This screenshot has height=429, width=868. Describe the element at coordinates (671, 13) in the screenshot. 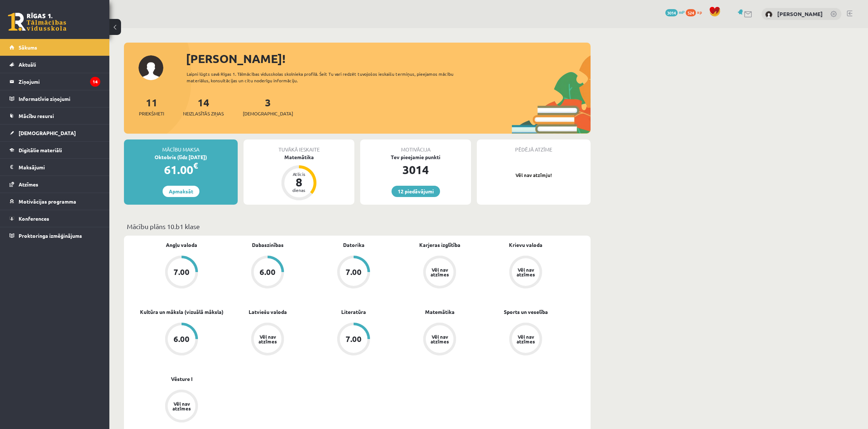

I see `span: 3014` at that location.